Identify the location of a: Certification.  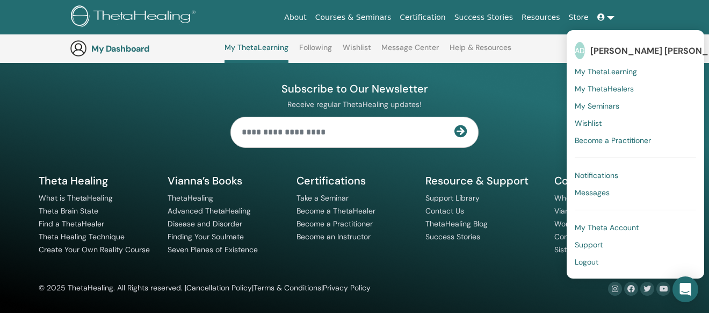
(422, 17).